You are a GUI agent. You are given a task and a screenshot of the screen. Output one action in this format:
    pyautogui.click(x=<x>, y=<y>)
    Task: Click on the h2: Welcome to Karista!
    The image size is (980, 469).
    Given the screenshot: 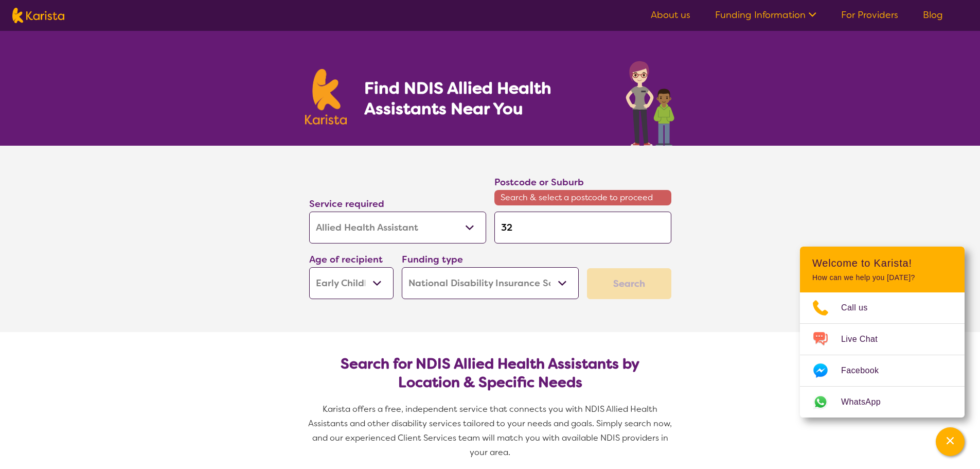 What is the action you would take?
    pyautogui.click(x=882, y=263)
    